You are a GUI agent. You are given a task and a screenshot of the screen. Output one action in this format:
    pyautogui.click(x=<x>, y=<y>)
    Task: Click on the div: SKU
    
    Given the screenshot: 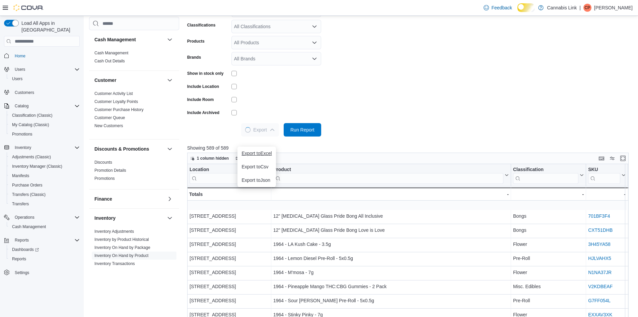 What is the action you would take?
    pyautogui.click(x=605, y=170)
    